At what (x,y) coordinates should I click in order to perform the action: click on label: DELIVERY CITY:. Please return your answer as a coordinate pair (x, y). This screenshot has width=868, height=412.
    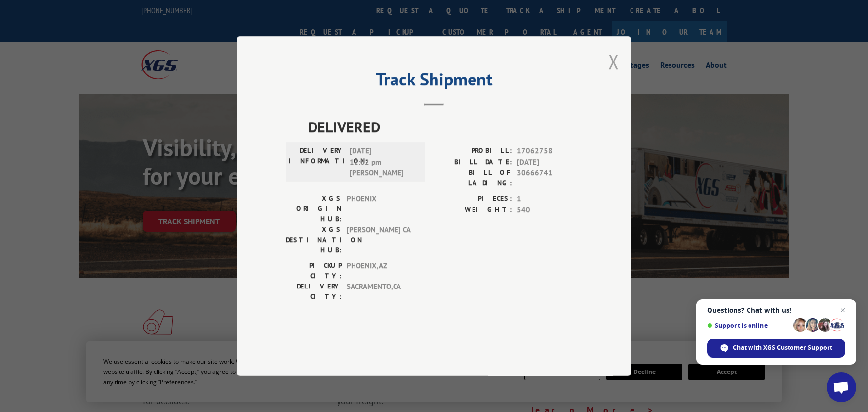
    Looking at the image, I should click on (313, 291).